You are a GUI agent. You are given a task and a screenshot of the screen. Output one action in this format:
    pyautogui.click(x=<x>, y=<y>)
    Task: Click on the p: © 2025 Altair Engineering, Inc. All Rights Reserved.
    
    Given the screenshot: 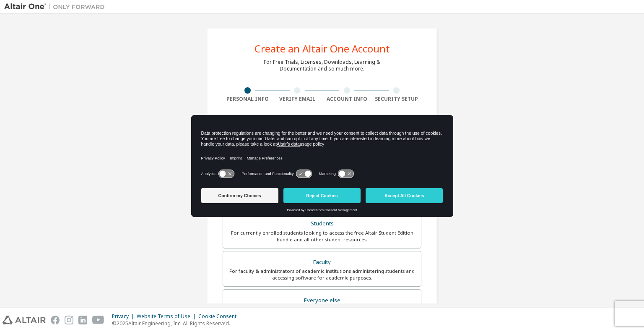 What is the action you would take?
    pyautogui.click(x=177, y=323)
    